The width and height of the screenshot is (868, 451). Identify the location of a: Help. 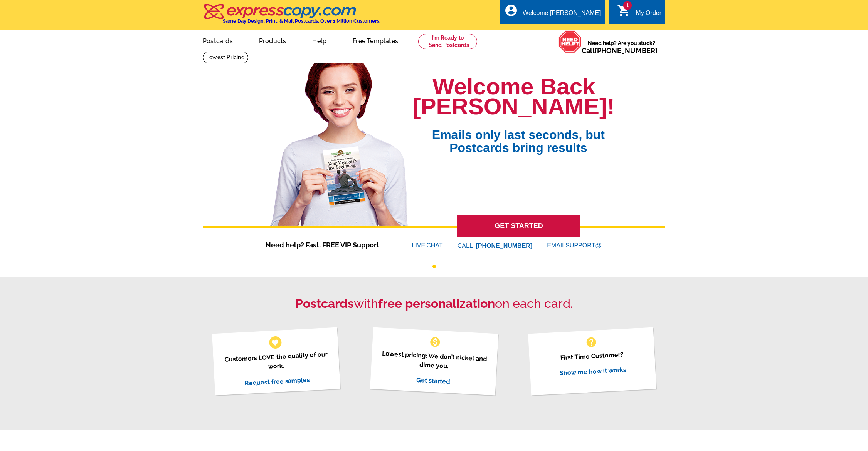
(319, 40).